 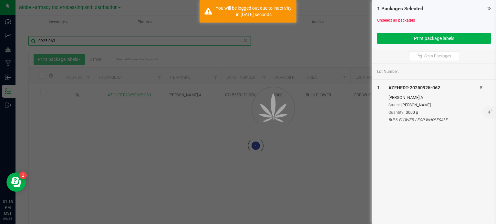 I want to click on a: Unselect all packages, so click(x=396, y=20).